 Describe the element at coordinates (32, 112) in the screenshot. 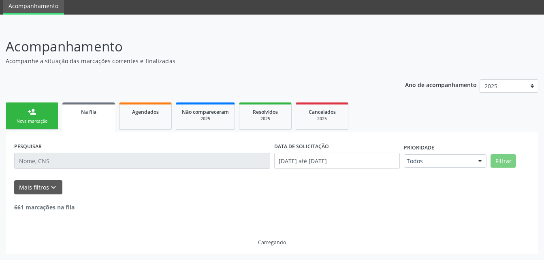

I see `div: person_add` at that location.